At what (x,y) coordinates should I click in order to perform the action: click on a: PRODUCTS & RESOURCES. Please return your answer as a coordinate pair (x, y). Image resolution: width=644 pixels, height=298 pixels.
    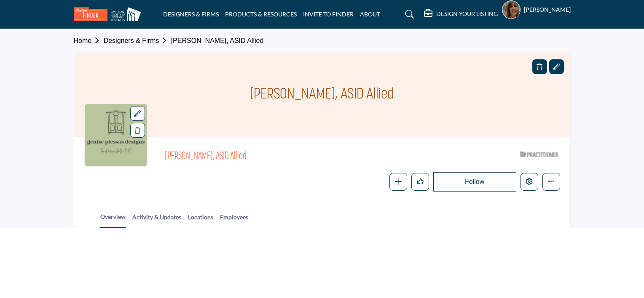
    Looking at the image, I should click on (261, 14).